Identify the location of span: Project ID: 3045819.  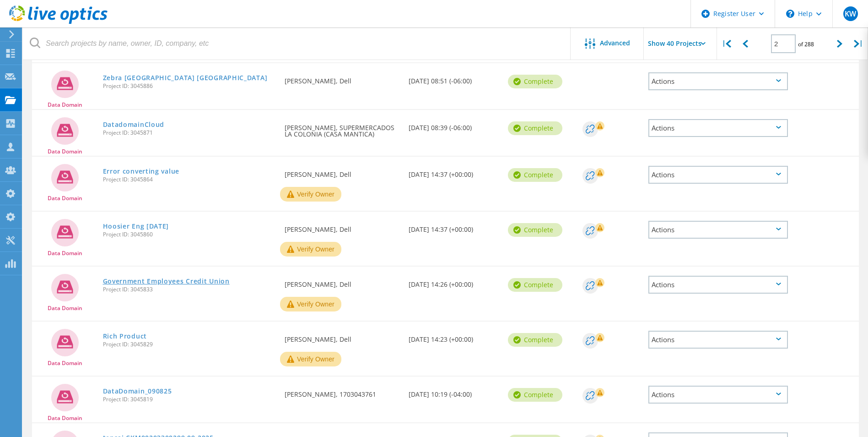
(189, 399).